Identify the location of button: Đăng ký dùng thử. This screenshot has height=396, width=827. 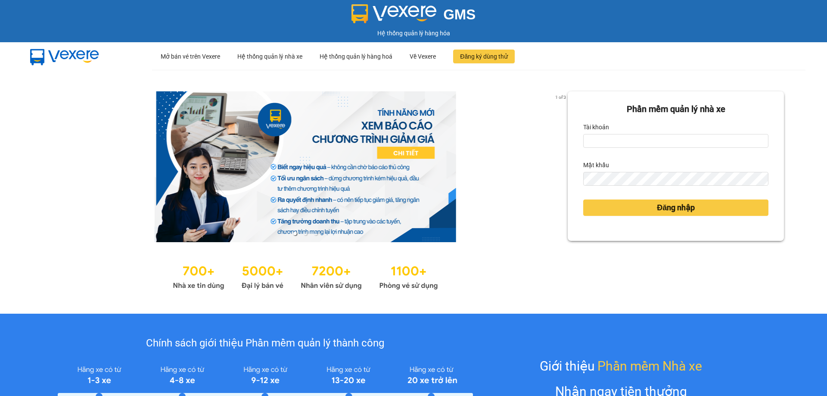
(484, 56).